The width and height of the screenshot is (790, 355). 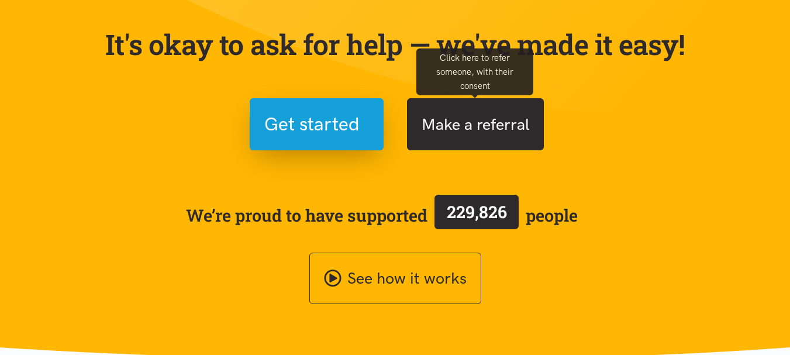 I want to click on a: See how it works, so click(x=395, y=278).